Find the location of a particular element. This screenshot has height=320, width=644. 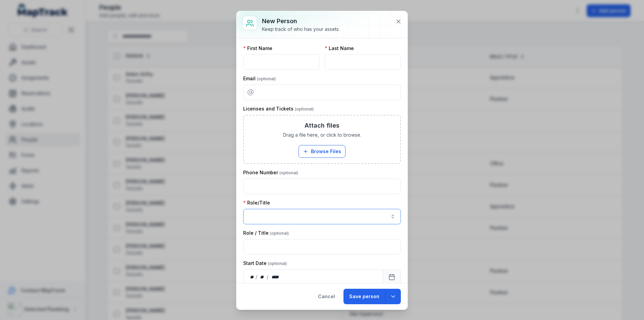

div: month, is located at coordinates (262, 277).